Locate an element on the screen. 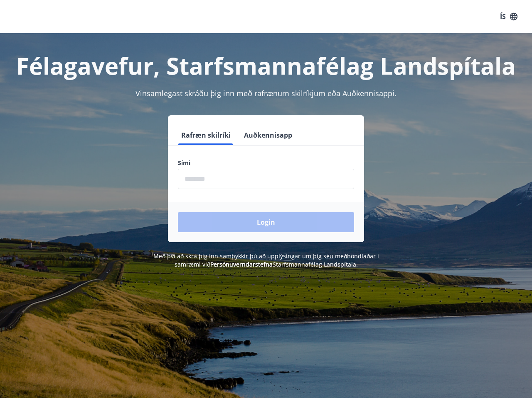 Image resolution: width=532 pixels, height=398 pixels. a: Persónuverndarstefna is located at coordinates (241, 264).